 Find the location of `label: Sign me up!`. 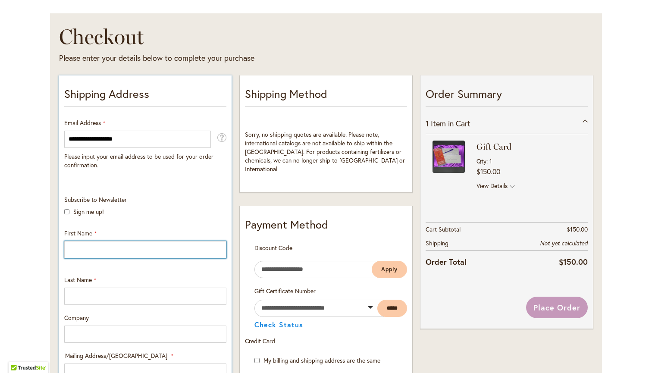

label: Sign me up! is located at coordinates (88, 211).